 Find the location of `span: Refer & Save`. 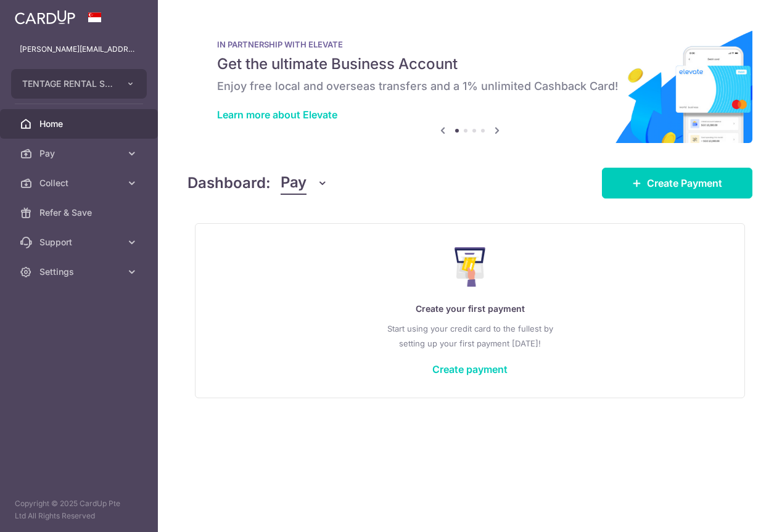

span: Refer & Save is located at coordinates (80, 213).